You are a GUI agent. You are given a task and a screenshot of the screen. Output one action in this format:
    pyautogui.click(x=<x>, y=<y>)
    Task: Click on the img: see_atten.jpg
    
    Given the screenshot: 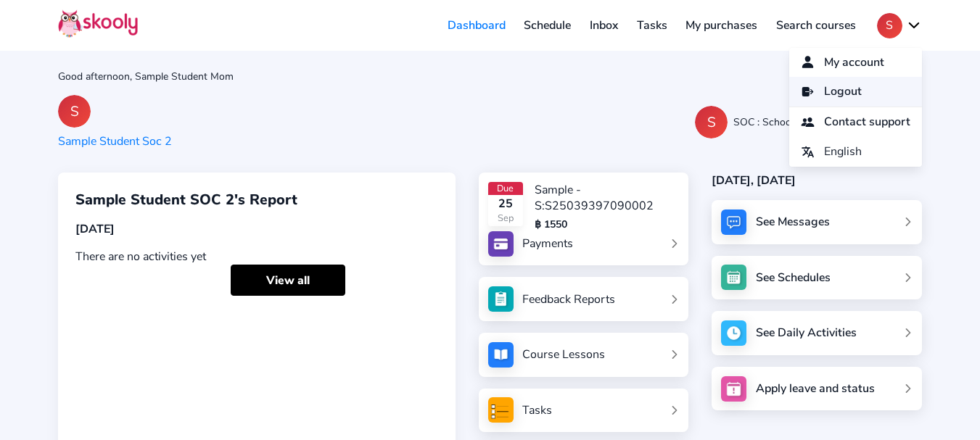 What is the action you would take?
    pyautogui.click(x=500, y=299)
    